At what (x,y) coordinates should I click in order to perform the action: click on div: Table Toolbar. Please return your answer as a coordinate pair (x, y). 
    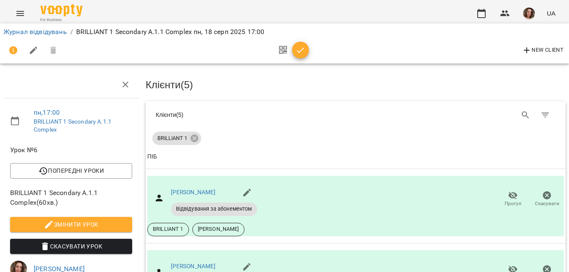
    Looking at the image, I should click on (356, 115).